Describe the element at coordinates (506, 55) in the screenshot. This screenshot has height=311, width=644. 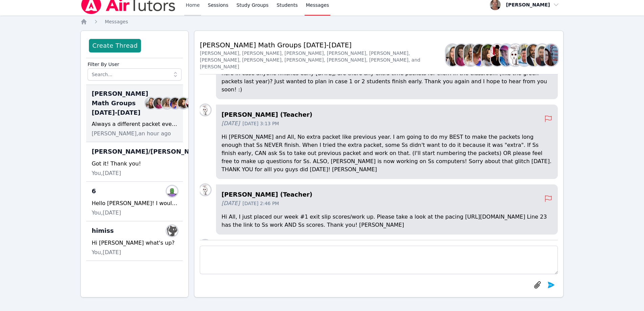
I see `img: Megan Nepshinsky` at that location.